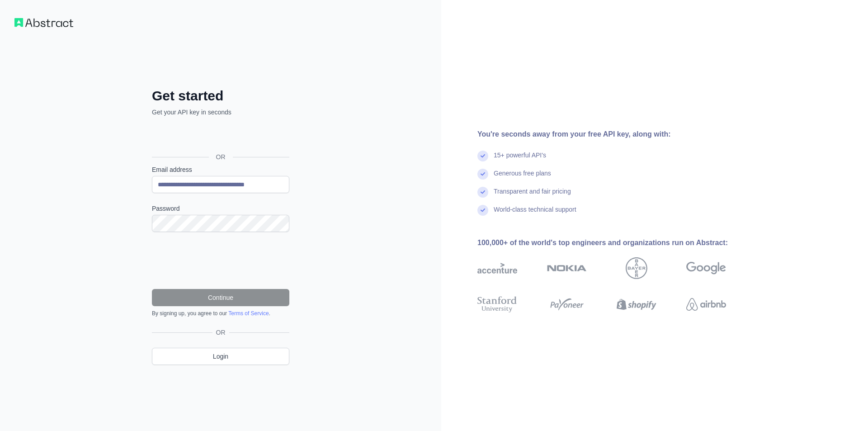 The width and height of the screenshot is (868, 431). I want to click on img: shopify, so click(636, 305).